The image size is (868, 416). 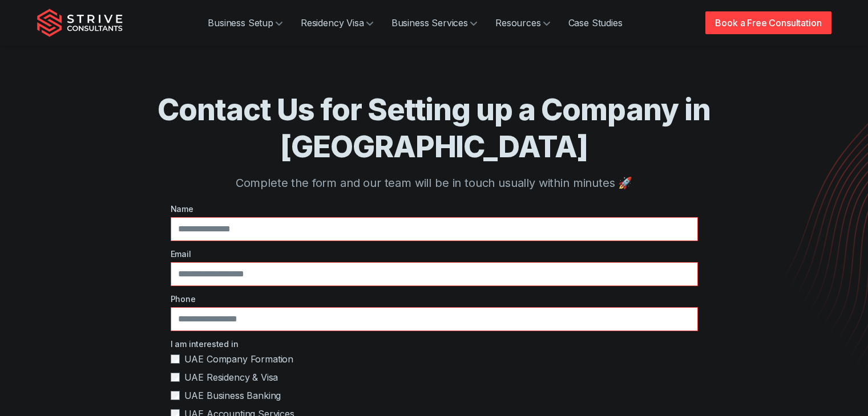 What do you see at coordinates (523, 23) in the screenshot?
I see `a: Resources` at bounding box center [523, 23].